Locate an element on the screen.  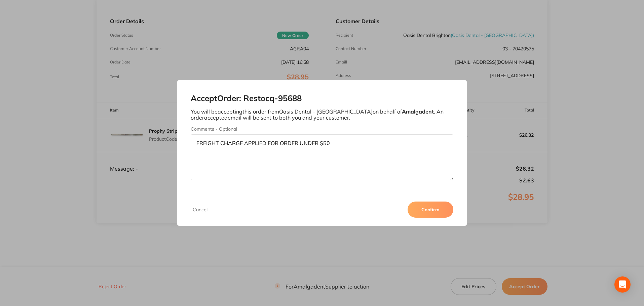
label: Comments - Optional is located at coordinates (322, 129).